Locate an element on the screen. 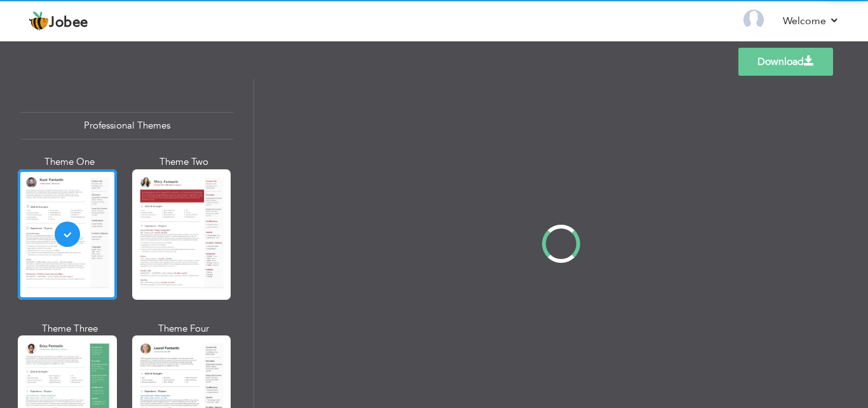 The image size is (868, 408). span: Jobee is located at coordinates (68, 23).